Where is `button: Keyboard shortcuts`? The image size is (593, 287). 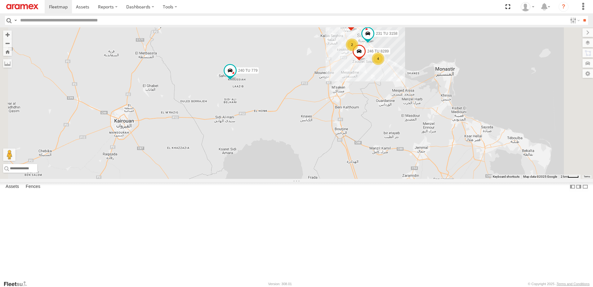
button: Keyboard shortcuts is located at coordinates (506, 177).